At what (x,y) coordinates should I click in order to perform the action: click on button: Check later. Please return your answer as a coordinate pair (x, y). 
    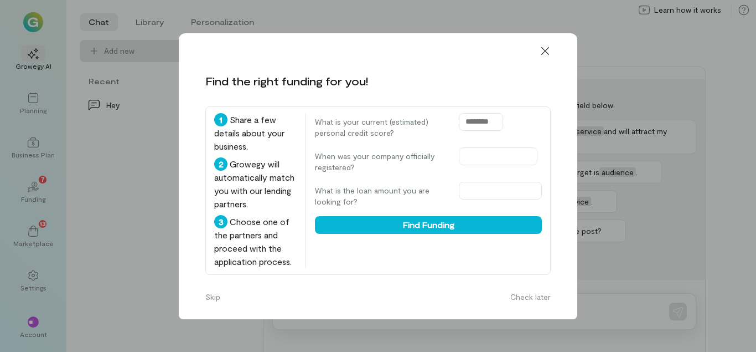
    Looking at the image, I should click on (530, 297).